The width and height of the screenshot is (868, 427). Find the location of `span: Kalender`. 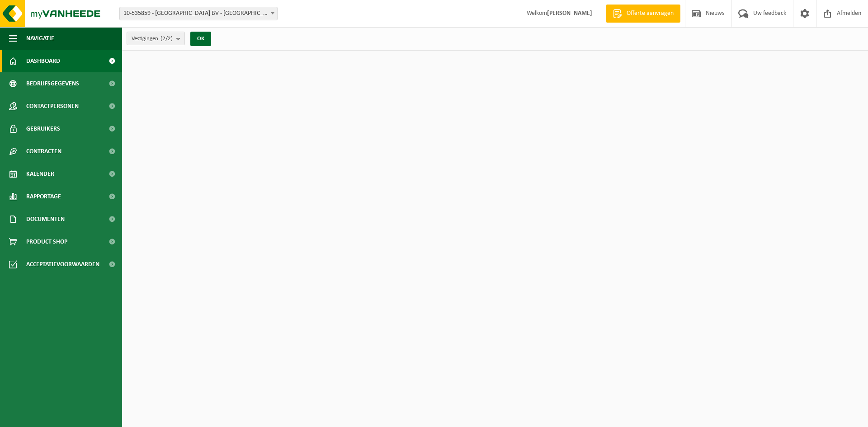

span: Kalender is located at coordinates (41, 174).